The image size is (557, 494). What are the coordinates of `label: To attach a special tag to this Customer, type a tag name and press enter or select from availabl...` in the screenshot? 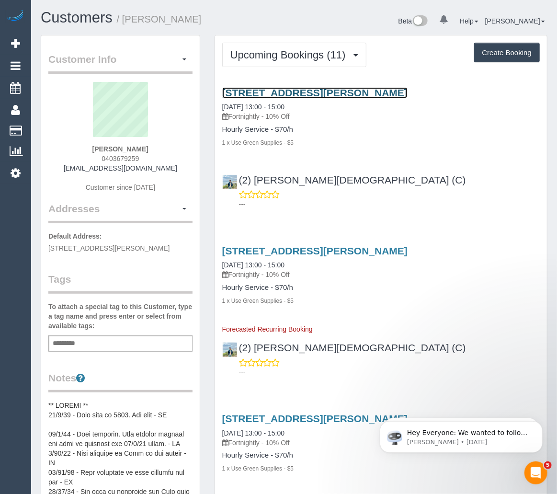 It's located at (120, 316).